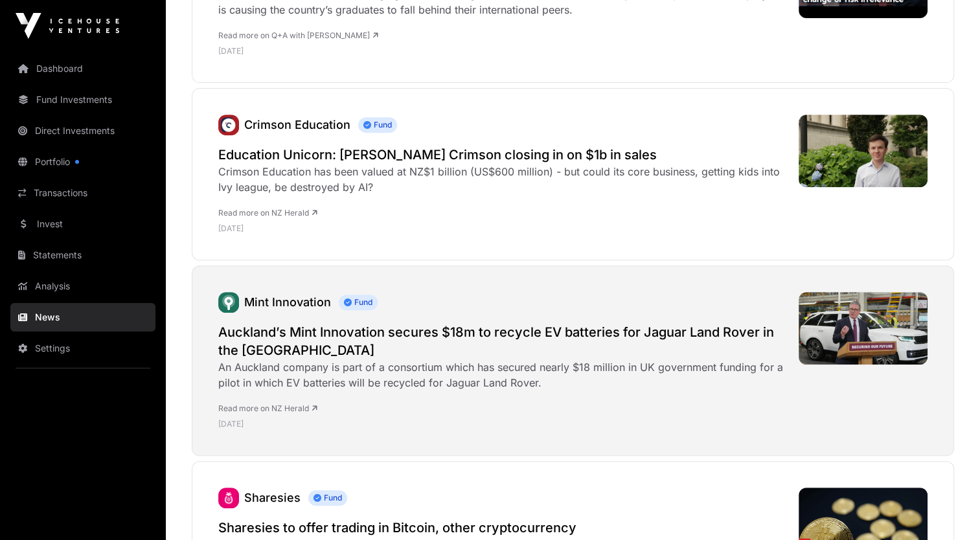 This screenshot has height=540, width=980. Describe the element at coordinates (228, 302) in the screenshot. I see `img: Mint.svg` at that location.